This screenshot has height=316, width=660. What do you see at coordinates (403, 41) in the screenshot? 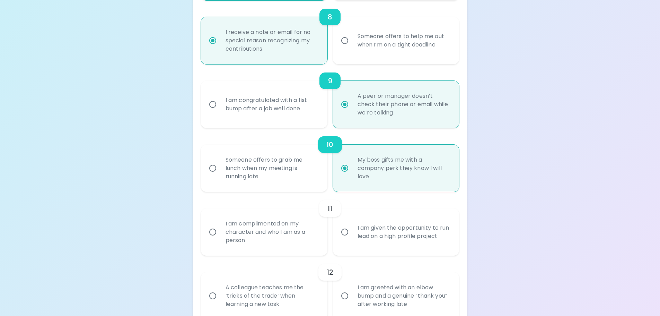
I see `div: Someone offers to help me out when I’m on a tight deadline` at bounding box center [403, 41].